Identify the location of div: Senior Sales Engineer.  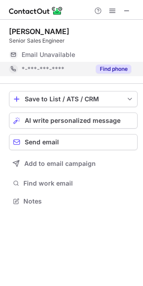
(73, 41).